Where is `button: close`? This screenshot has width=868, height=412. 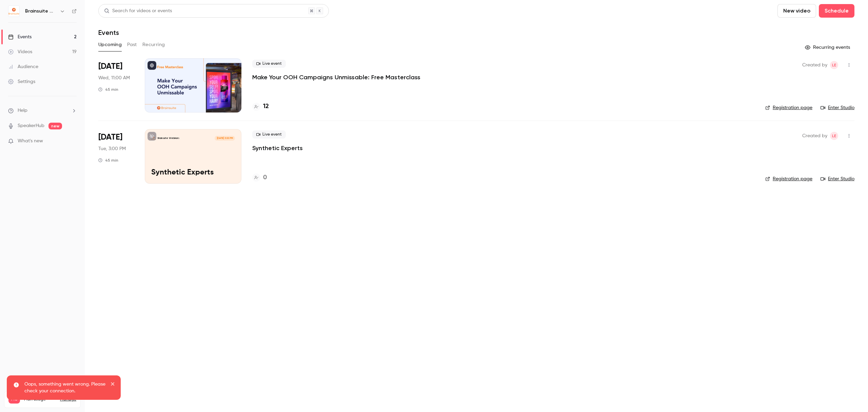
button: close is located at coordinates (113, 385).